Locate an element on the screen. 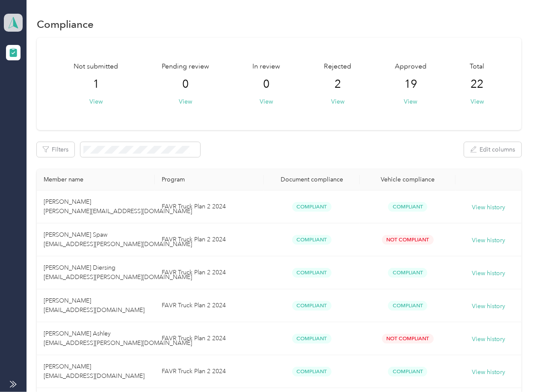 This screenshot has width=536, height=392. span: Rejected is located at coordinates (337, 67).